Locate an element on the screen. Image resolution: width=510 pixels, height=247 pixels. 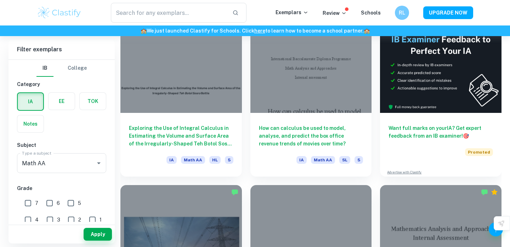
h6: Want full marks on your IA ? Get expert feedback from an IB examiner! is located at coordinates (440, 132).